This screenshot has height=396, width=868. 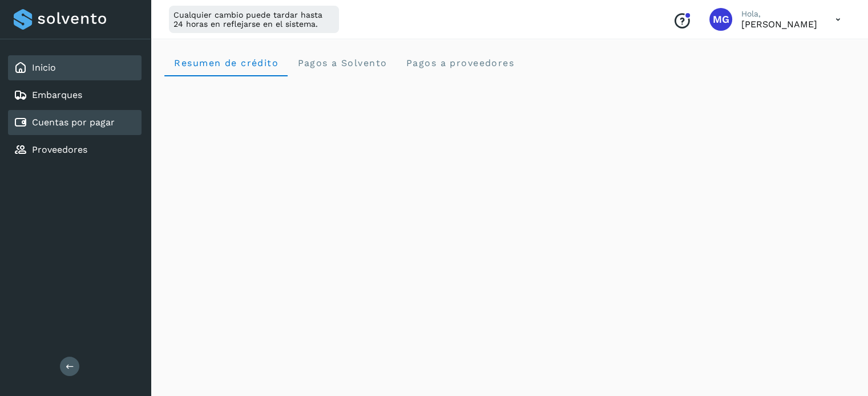 I want to click on a: Inicio, so click(x=44, y=67).